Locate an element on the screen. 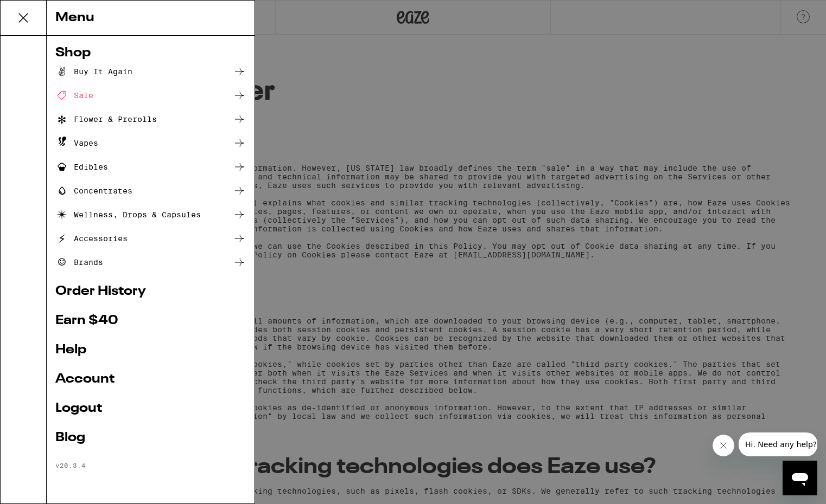 Image resolution: width=826 pixels, height=504 pixels. a: Shop is located at coordinates (150, 53).